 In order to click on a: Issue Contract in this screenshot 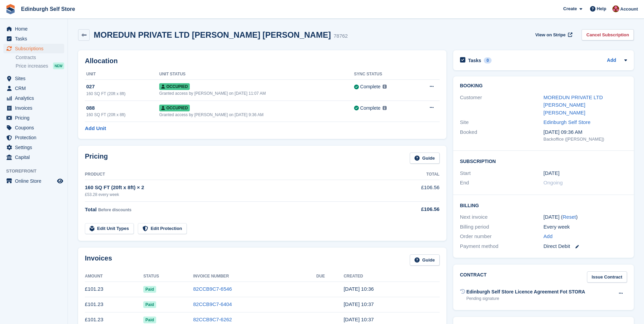, I will do `click(607, 276)`.